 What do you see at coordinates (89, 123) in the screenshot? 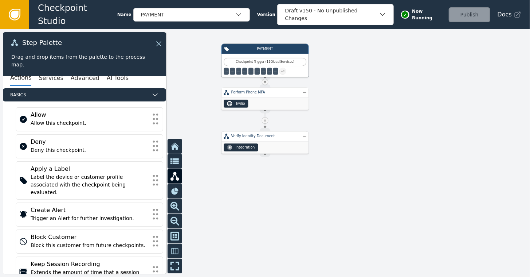
I see `div: Allow this checkpoint.` at bounding box center [89, 123].